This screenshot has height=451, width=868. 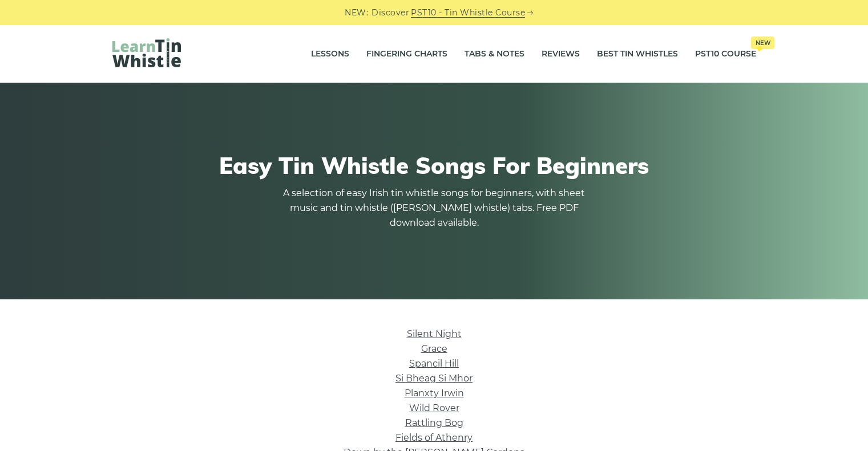 What do you see at coordinates (434, 378) in the screenshot?
I see `a: Si­ Bheag Si­ Mhor` at bounding box center [434, 378].